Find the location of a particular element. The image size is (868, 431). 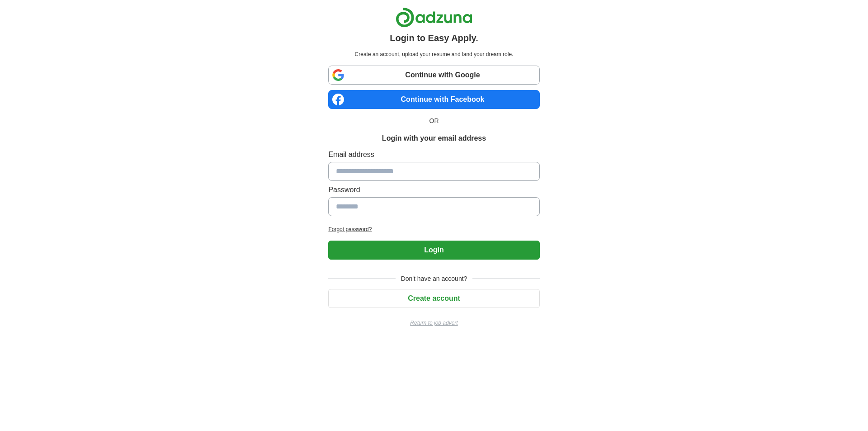

p: Create an account, upload your resume and land your dream role. is located at coordinates (433, 54).